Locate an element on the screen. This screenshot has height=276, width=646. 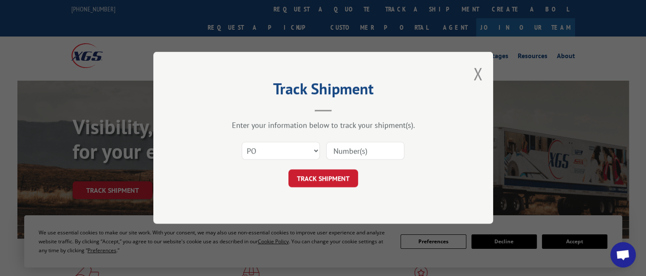
input: Number(s) is located at coordinates (365, 151).